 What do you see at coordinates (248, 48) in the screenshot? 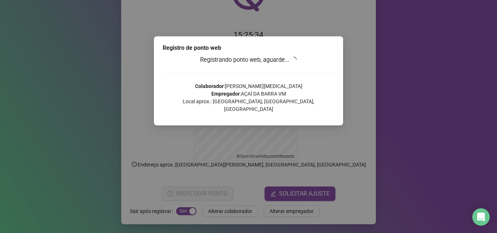
I see `div: Registro de ponto web` at bounding box center [248, 48].